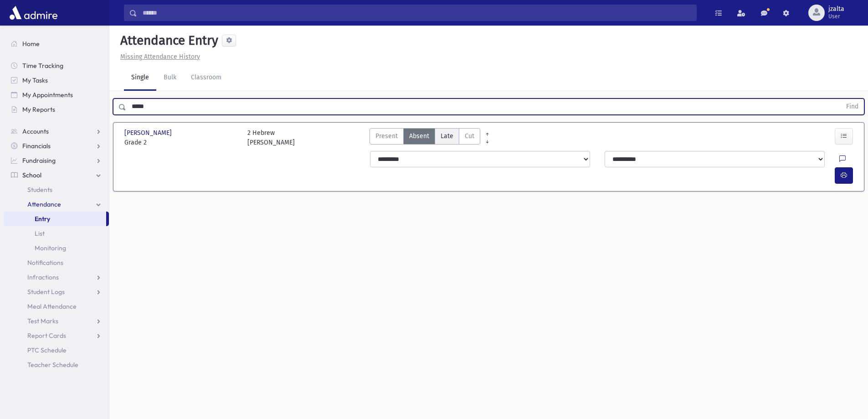 The width and height of the screenshot is (868, 419). What do you see at coordinates (39, 110) in the screenshot?
I see `span: My Reports` at bounding box center [39, 110].